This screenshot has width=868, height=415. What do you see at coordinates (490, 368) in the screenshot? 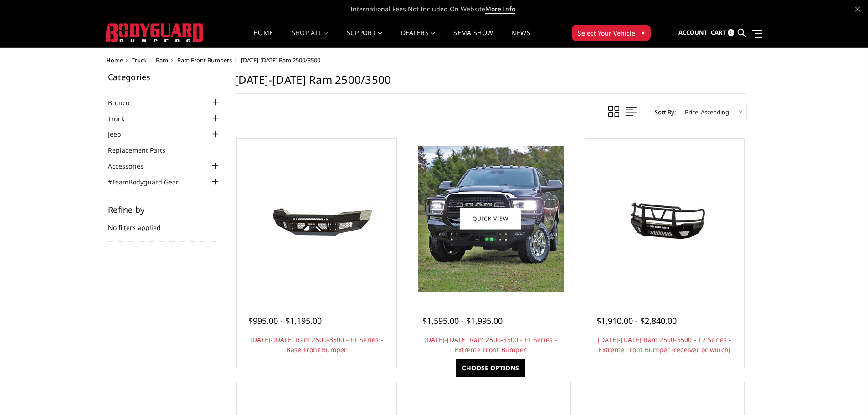
I see `a: Choose Options` at bounding box center [490, 368].